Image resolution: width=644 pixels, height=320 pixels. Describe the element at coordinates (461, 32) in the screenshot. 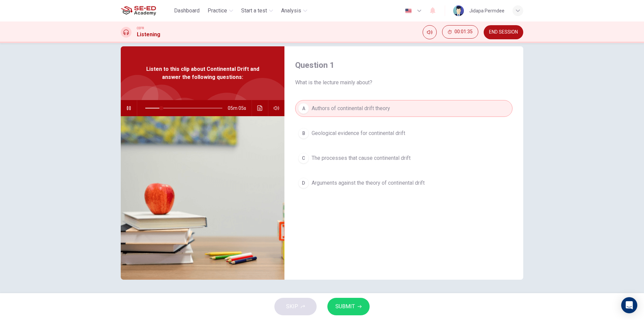

I see `button: 00:01:35` at that location.